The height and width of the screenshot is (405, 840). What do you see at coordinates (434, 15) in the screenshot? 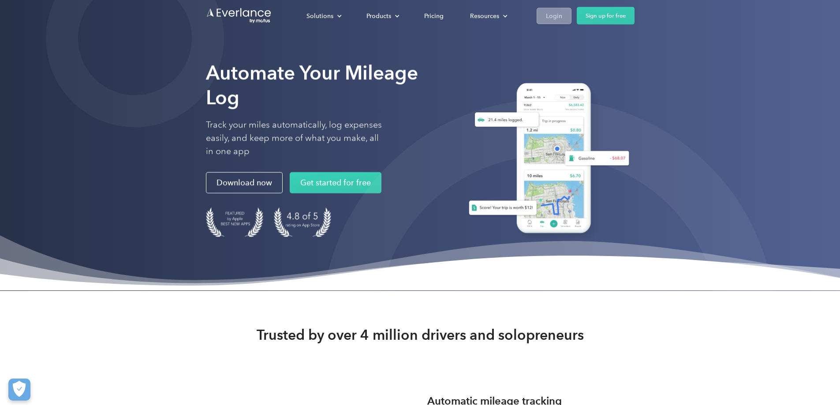
I see `div: Pricing` at bounding box center [434, 15].